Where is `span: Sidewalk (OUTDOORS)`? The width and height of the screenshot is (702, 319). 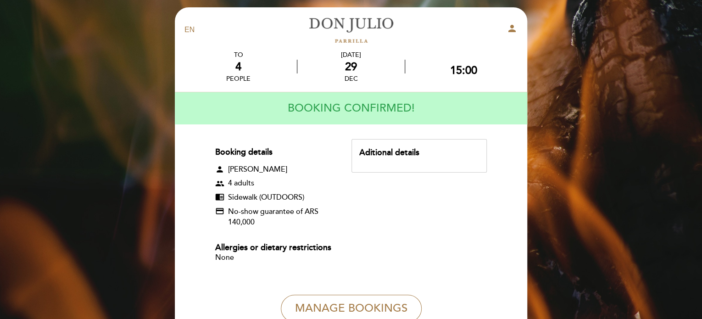
span: Sidewalk (OUTDOORS) is located at coordinates (266, 197).